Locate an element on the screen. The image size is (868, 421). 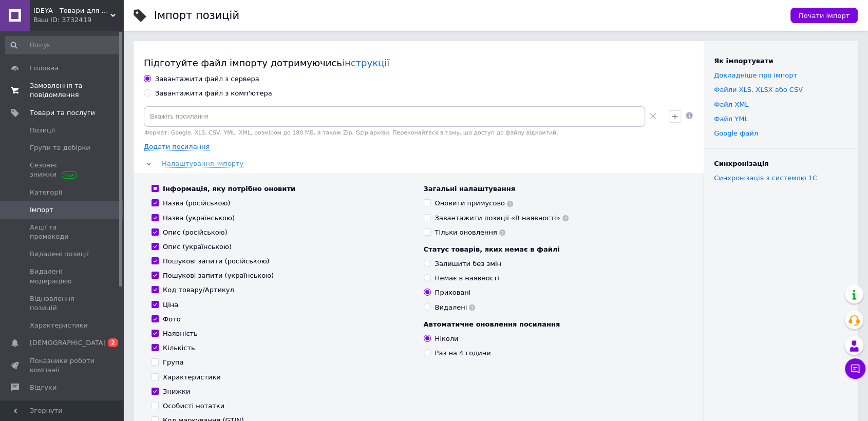
div: Синхронізація is located at coordinates (781, 164).